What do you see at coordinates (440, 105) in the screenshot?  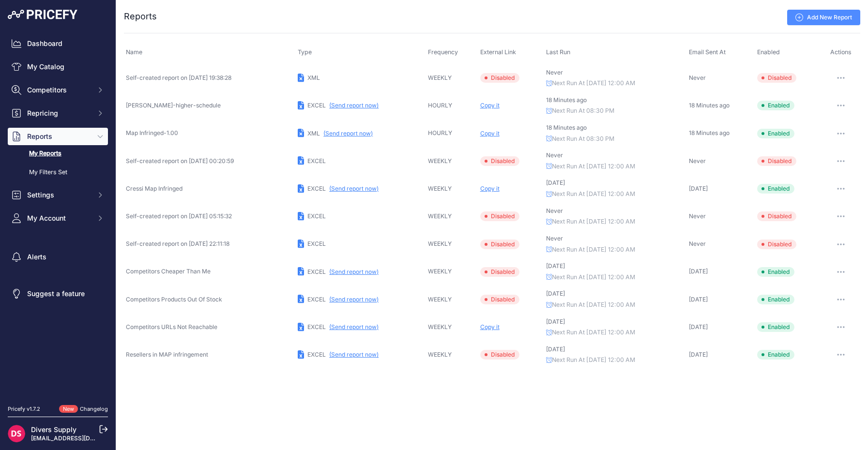 I see `span: HOURLY` at bounding box center [440, 105].